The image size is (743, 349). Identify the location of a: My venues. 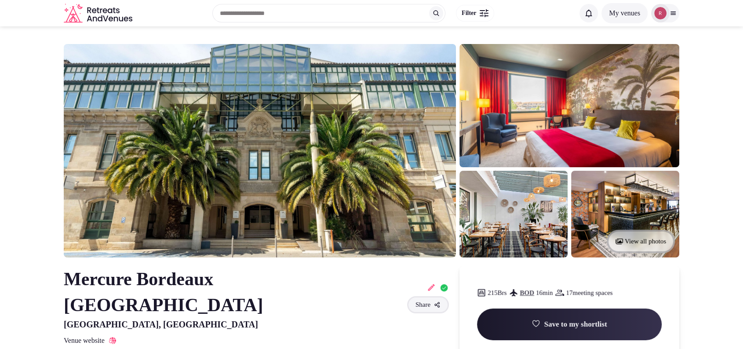
(624, 13).